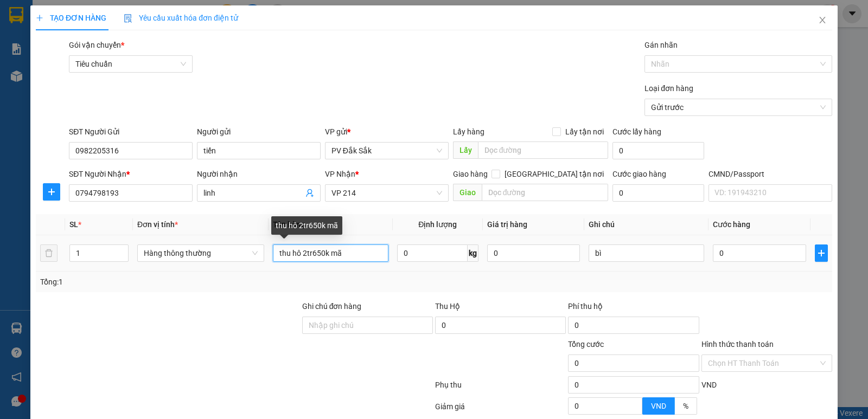 This screenshot has height=419, width=868. Describe the element at coordinates (646, 253) in the screenshot. I see `input: Ghi Chú` at that location.